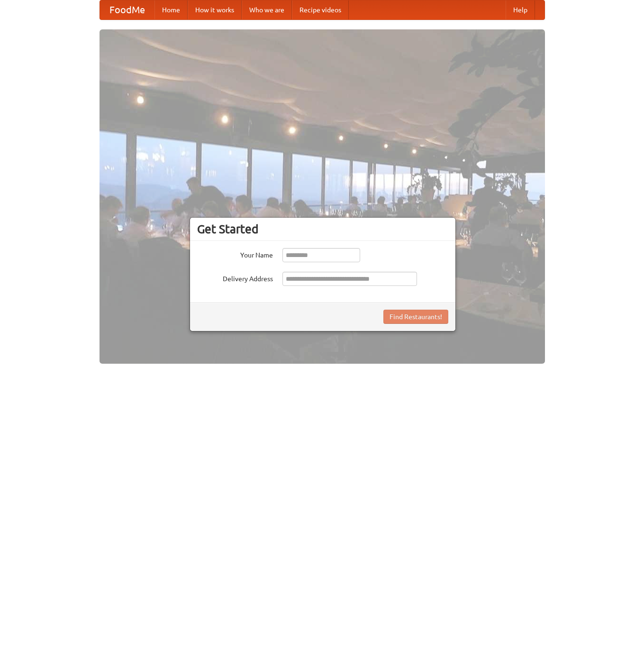 The height and width of the screenshot is (671, 644). Describe the element at coordinates (235, 253) in the screenshot. I see `label: Your Name` at that location.